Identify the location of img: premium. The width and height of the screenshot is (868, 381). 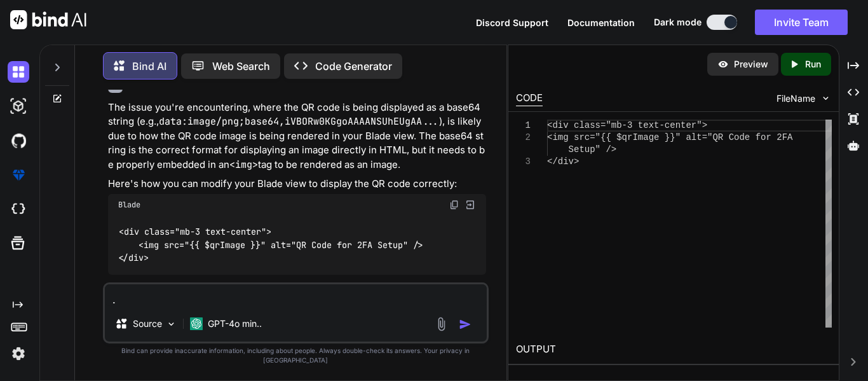
(18, 175).